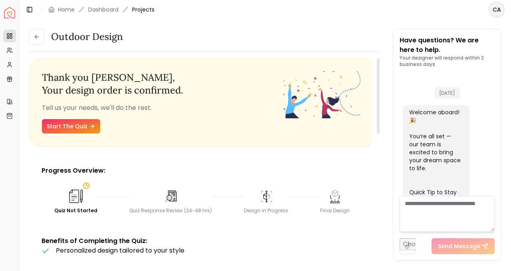 Image resolution: width=511 pixels, height=271 pixels. I want to click on div: Quiz Not Started, so click(76, 210).